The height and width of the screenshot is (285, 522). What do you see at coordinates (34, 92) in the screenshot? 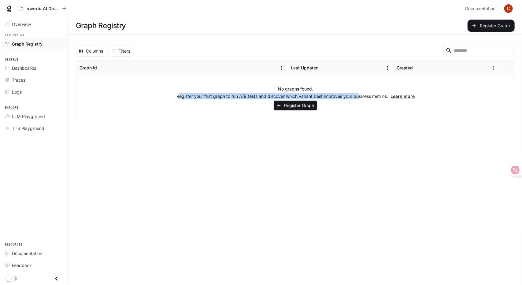
I see `a: Logs` at bounding box center [34, 92].